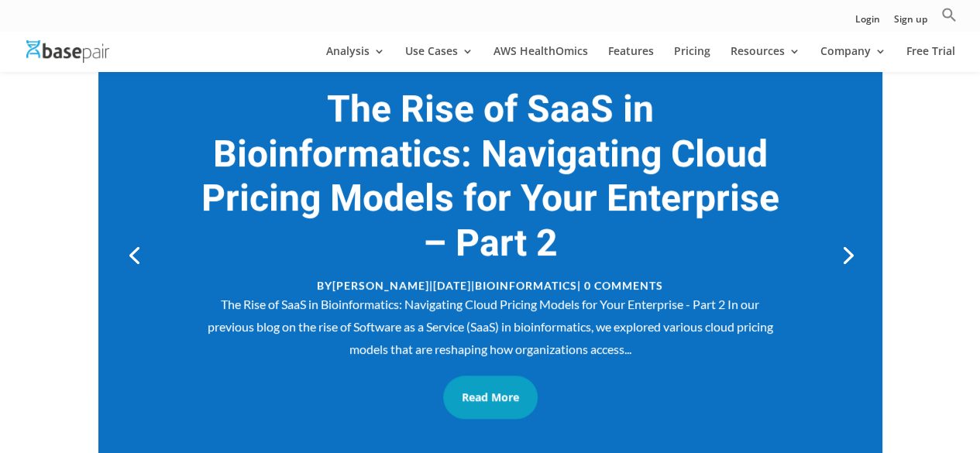  What do you see at coordinates (931, 59) in the screenshot?
I see `a: Free Trial` at bounding box center [931, 59].